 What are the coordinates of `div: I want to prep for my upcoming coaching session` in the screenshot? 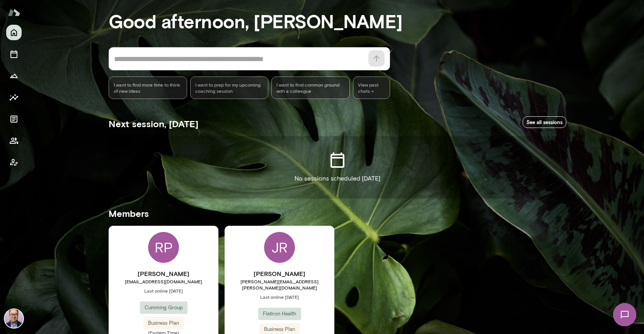 It's located at (229, 88).